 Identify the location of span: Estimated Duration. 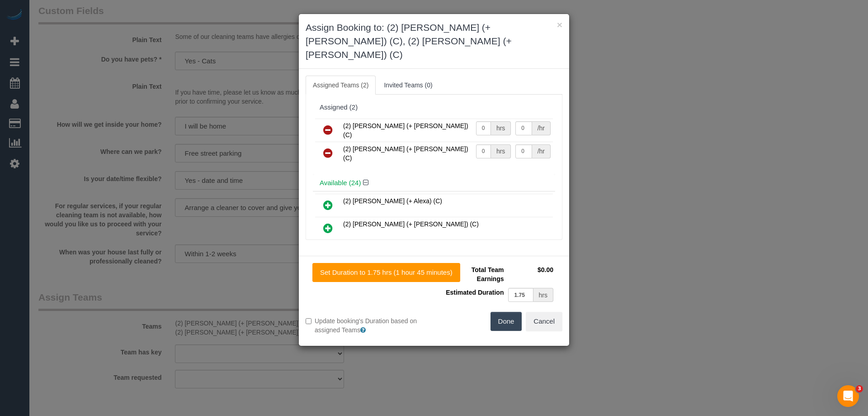
(474, 292).